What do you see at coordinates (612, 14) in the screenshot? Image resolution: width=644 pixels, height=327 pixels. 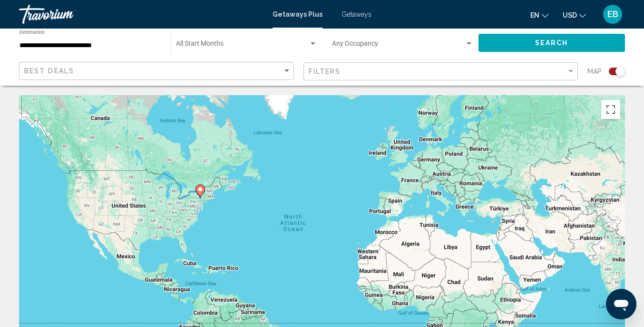 I see `span: EB` at bounding box center [612, 14].